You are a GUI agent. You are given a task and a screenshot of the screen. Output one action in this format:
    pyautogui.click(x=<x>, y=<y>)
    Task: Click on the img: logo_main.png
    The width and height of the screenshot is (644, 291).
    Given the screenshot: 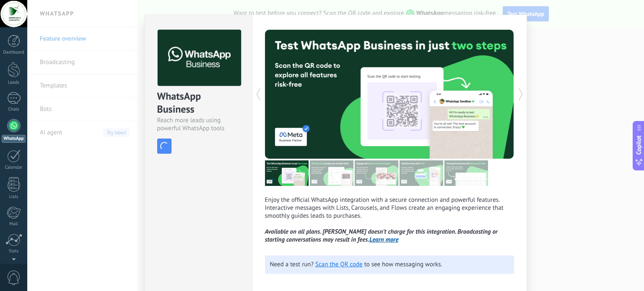 What is the action you would take?
    pyautogui.click(x=199, y=58)
    